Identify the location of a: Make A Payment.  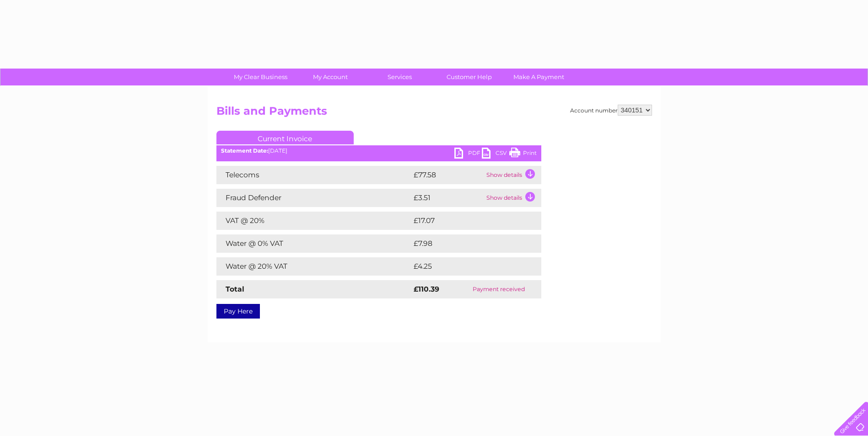
(539, 77).